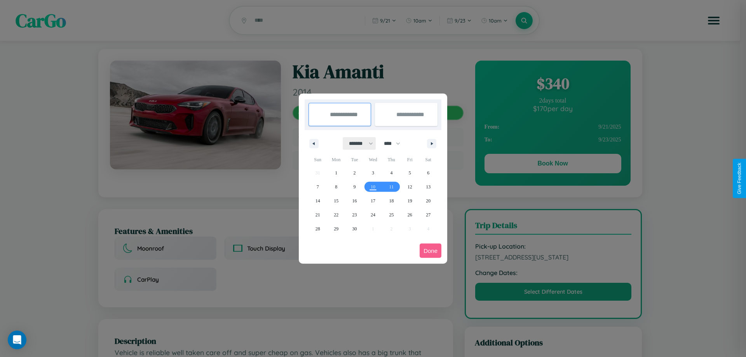 This screenshot has height=357, width=746. What do you see at coordinates (391, 215) in the screenshot?
I see `span: 25` at bounding box center [391, 215].